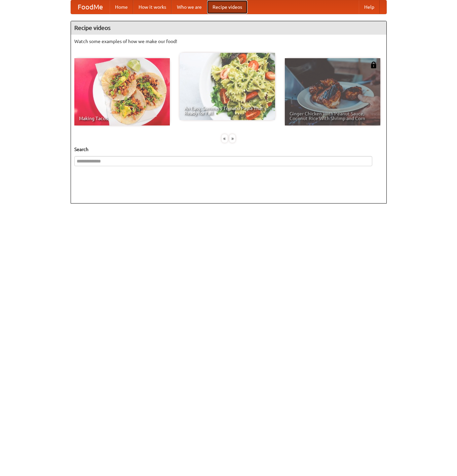 The image size is (457, 476). I want to click on p: Watch some examples of how we make our food!, so click(229, 41).